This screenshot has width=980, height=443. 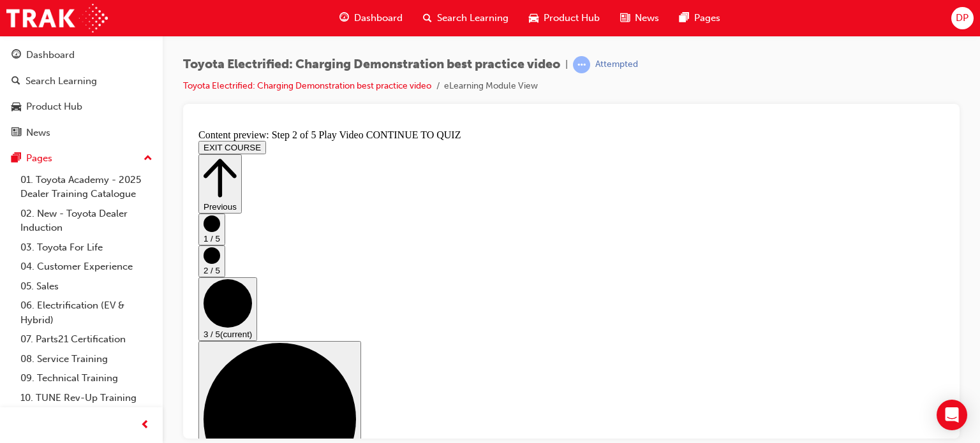 What do you see at coordinates (473, 18) in the screenshot?
I see `span: Search Learning` at bounding box center [473, 18].